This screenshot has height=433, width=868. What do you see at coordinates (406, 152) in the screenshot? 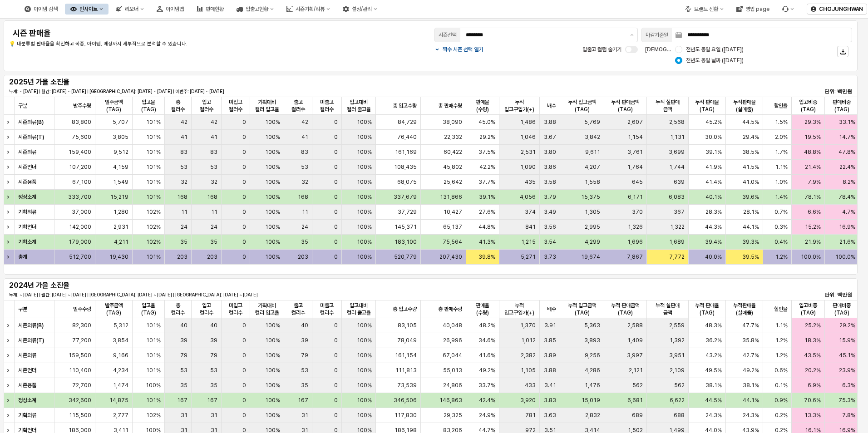
I see `span: 161,169` at bounding box center [406, 152].